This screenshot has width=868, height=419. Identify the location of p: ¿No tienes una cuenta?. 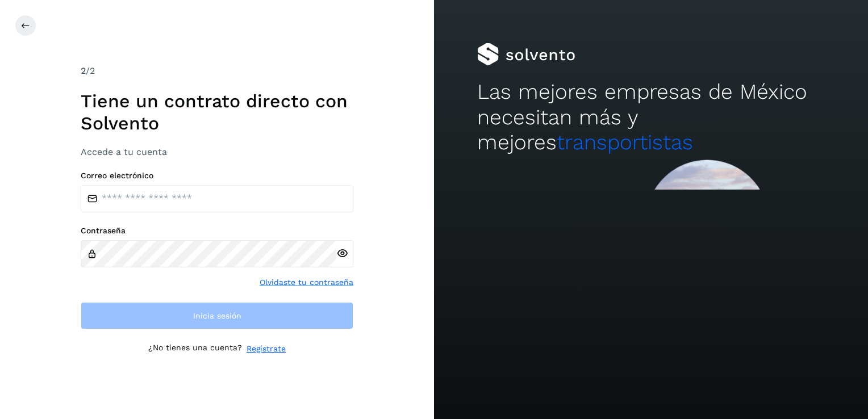
(195, 348).